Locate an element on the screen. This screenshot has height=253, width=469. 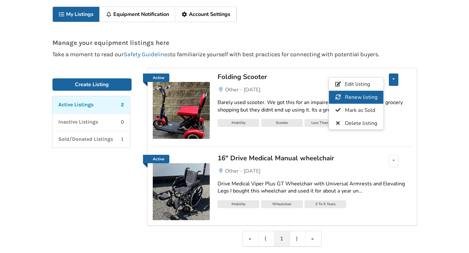
div: Scooter is located at coordinates (282, 123).